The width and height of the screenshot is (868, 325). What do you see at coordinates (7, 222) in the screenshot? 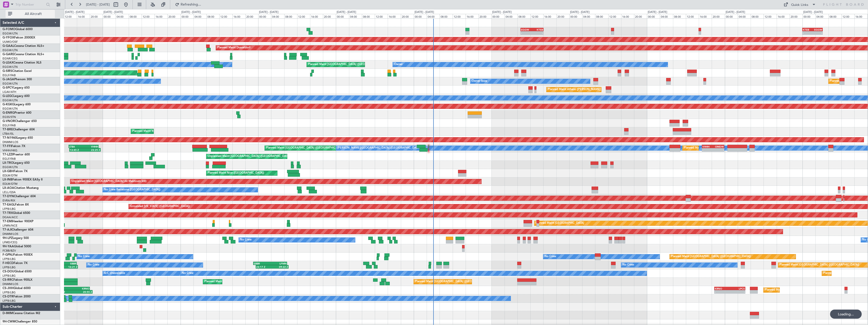
I see `span: T7-EMI` at bounding box center [7, 222].